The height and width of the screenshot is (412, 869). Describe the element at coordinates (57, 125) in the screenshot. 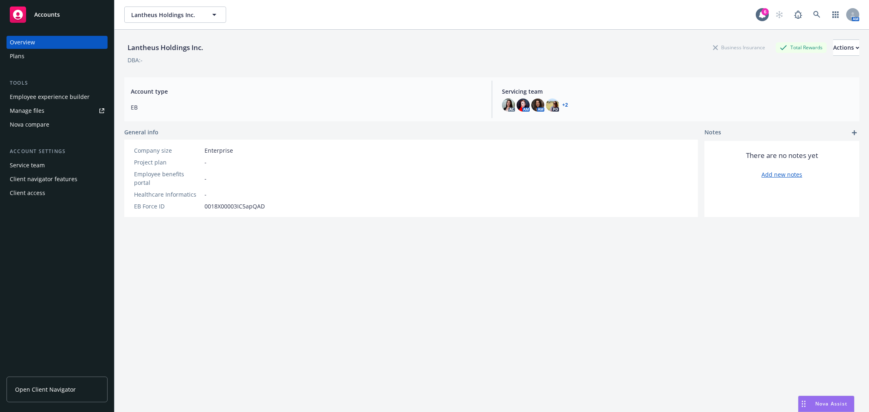

I see `a: Nova compare` at that location.